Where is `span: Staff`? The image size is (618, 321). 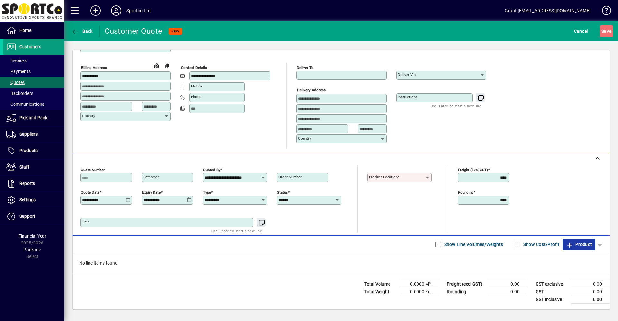
span: Staff is located at coordinates (24, 167).